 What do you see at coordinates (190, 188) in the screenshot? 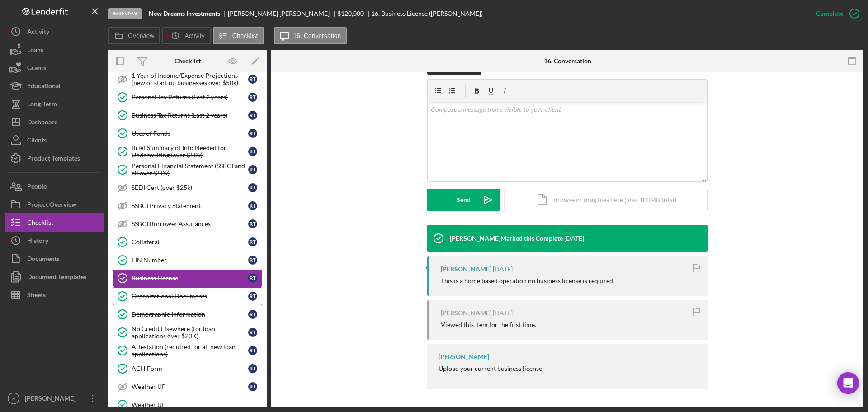
I see `div: SEDI Cert (over $25k)` at bounding box center [190, 188].